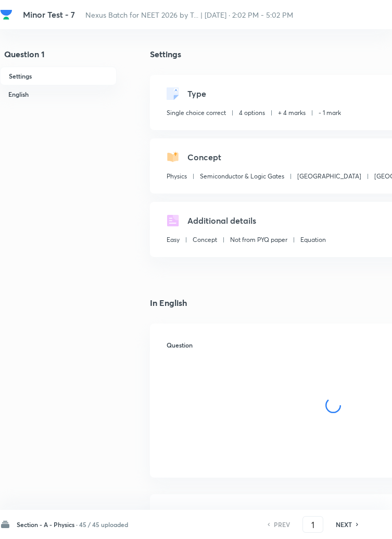 Image resolution: width=392 pixels, height=539 pixels. I want to click on p: Easy, so click(173, 240).